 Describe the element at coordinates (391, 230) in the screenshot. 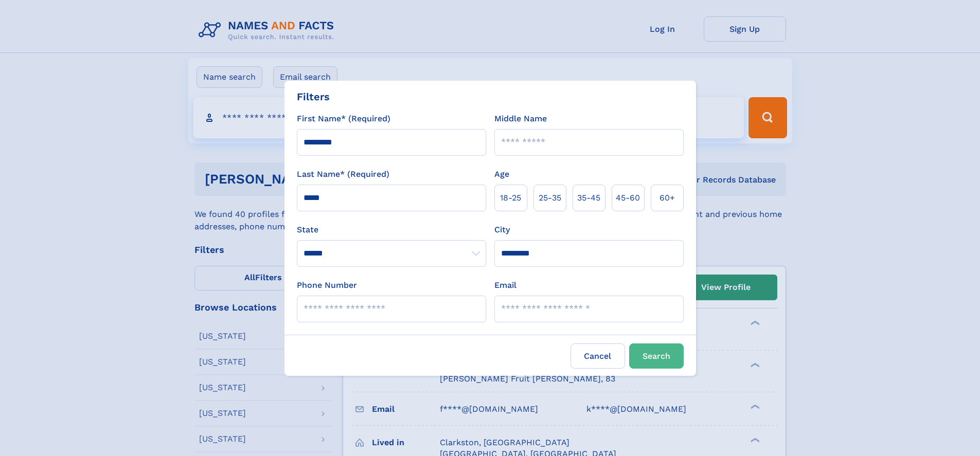

I see `label: State` at that location.